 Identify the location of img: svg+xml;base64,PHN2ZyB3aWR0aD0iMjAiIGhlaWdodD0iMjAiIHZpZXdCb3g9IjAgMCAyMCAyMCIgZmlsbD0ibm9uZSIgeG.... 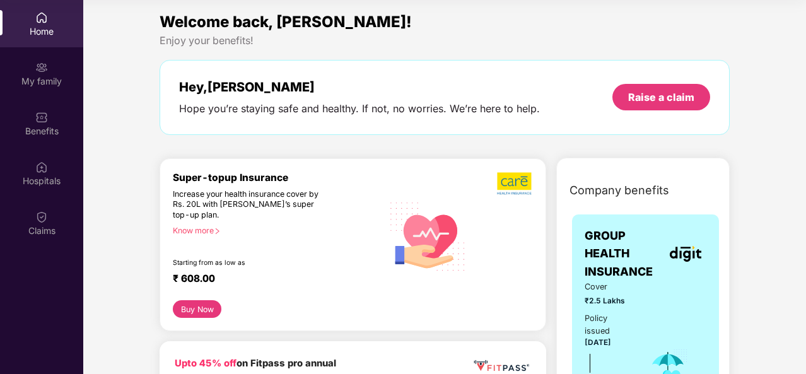
(42, 68).